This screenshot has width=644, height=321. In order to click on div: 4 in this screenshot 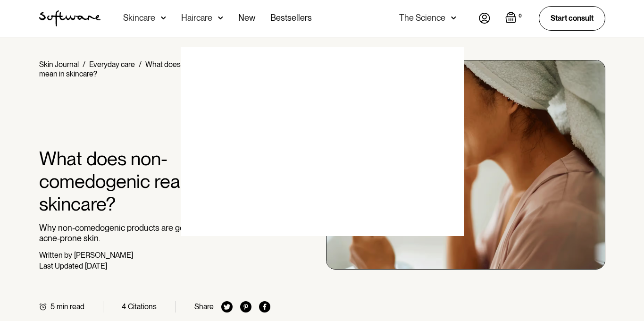, I will do `click(124, 306)`.